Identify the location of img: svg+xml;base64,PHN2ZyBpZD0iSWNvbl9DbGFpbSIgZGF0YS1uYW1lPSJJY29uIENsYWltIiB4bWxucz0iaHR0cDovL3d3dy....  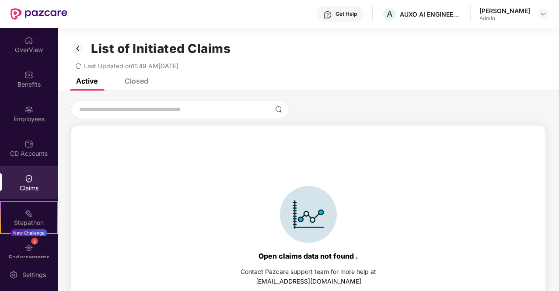
(308, 214).